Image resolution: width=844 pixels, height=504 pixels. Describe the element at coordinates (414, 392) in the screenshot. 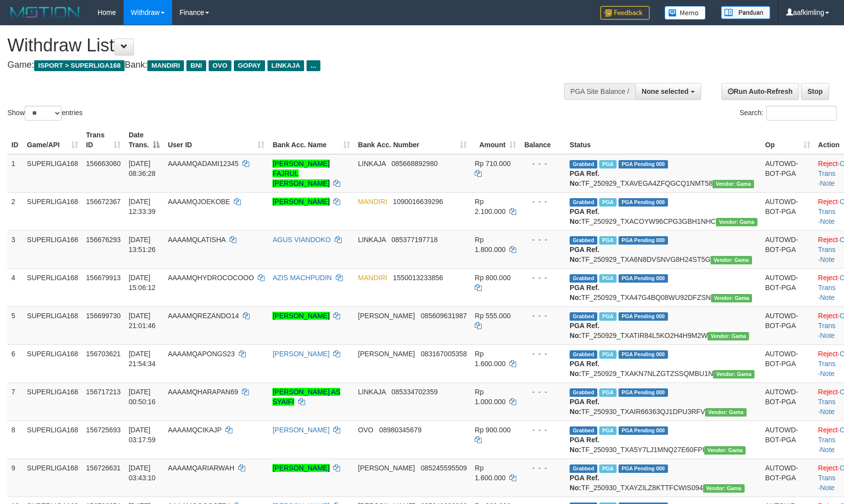

I see `span: Copy 085334702359 to clipboard` at that location.